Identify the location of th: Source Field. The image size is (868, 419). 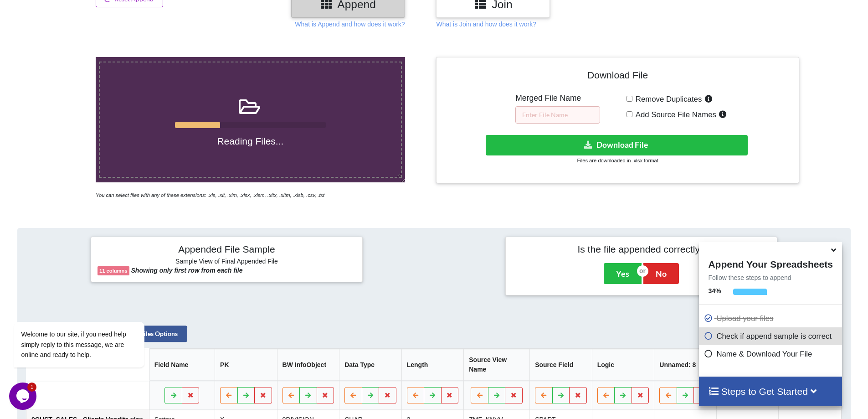
(561, 364).